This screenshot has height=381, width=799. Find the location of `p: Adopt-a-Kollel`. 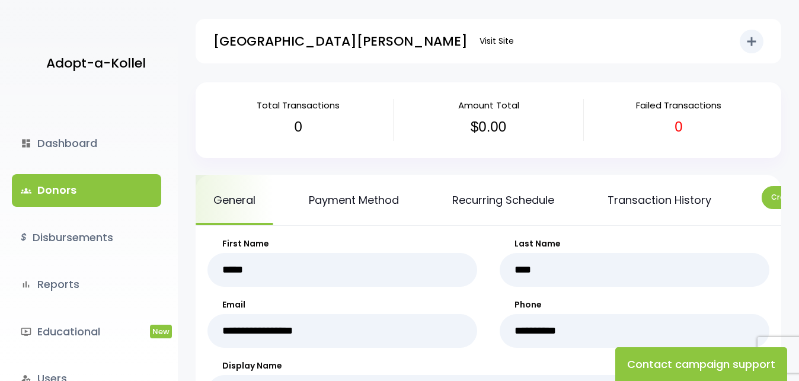

p: Adopt-a-Kollel is located at coordinates (96, 63).